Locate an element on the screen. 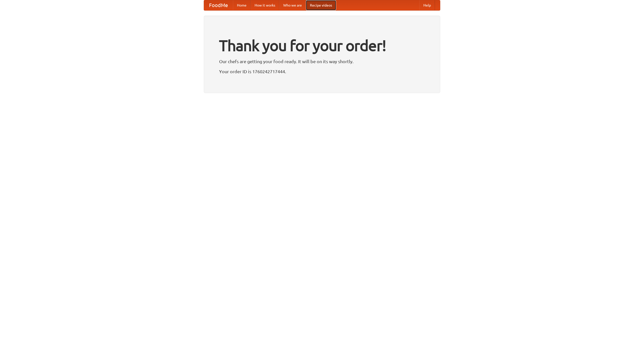 This screenshot has height=356, width=644. a: Recipe videos is located at coordinates (321, 5).